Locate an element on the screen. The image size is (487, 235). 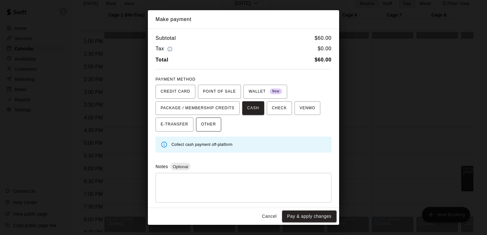
button: OTHER is located at coordinates (208, 125).